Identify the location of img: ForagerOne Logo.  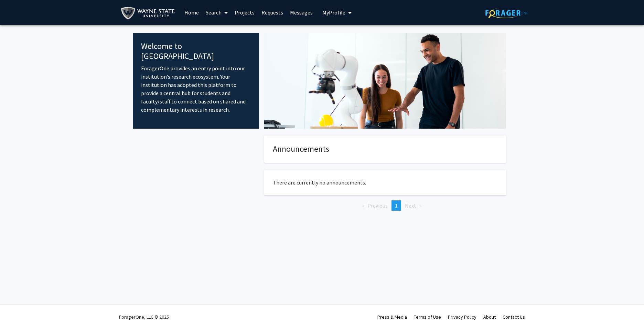
(506, 13).